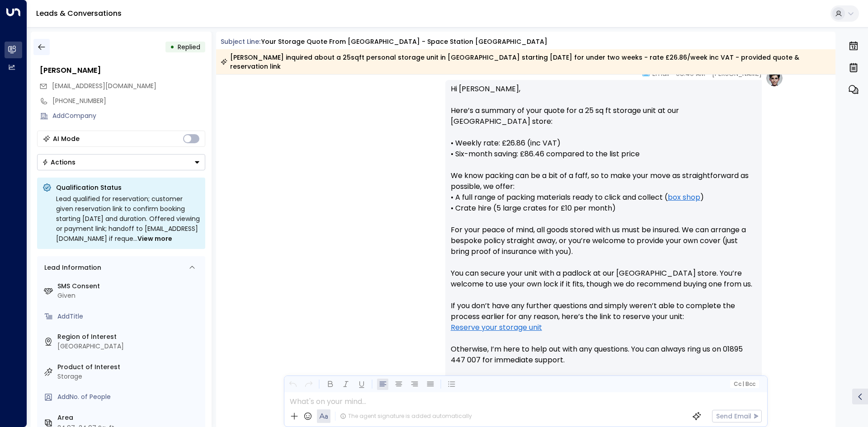  I want to click on span: fohygyquru@gmail.com, so click(104, 86).